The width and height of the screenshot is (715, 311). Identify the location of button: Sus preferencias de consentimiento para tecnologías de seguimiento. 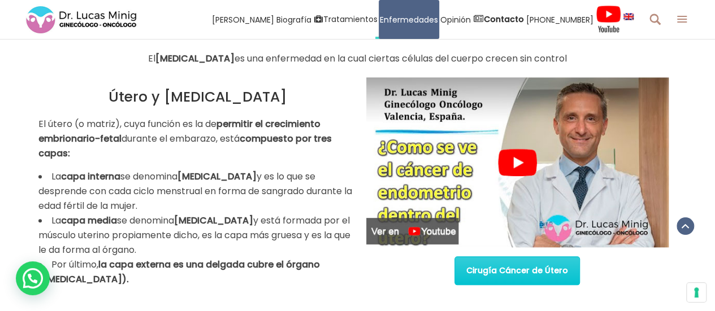
(696, 293).